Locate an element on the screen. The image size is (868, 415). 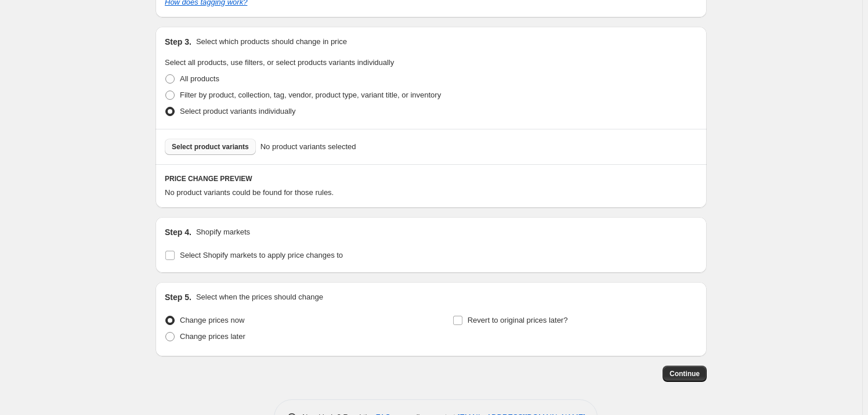
h2: Step 4. is located at coordinates (178, 232).